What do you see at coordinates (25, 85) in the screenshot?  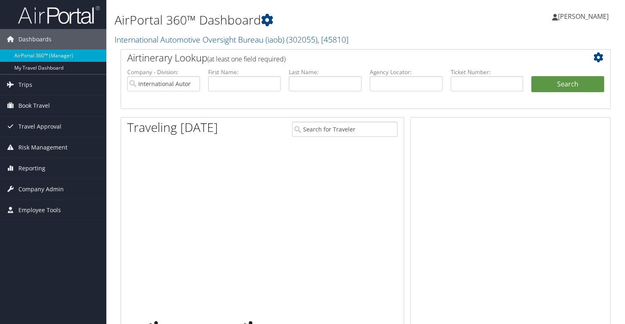 I see `span: Trips` at bounding box center [25, 85].